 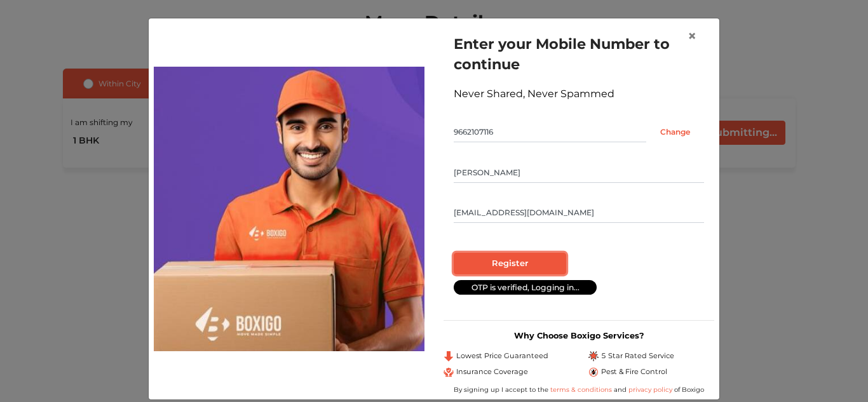 I want to click on img: relocation-img, so click(x=289, y=209).